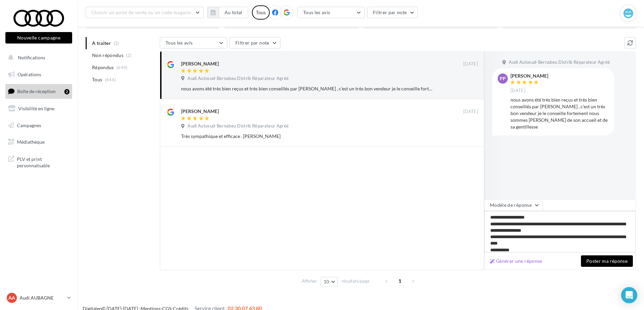 Image resolution: width=644 pixels, height=310 pixels. Describe the element at coordinates (43, 162) in the screenshot. I see `span: PLV et print personnalisable` at that location.